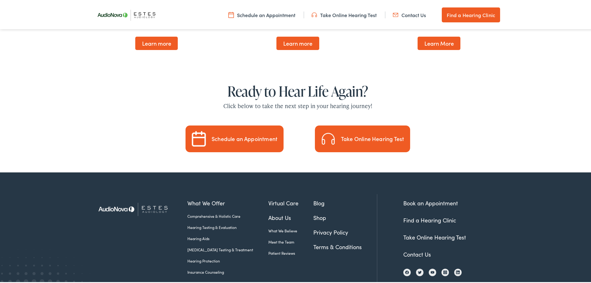 The width and height of the screenshot is (591, 283). Describe the element at coordinates (445, 271) in the screenshot. I see `img: Instagram` at that location.